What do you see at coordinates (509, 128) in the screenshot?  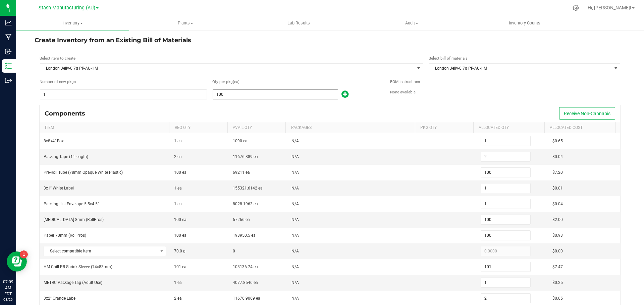 I see `th: Allocated Qty` at bounding box center [509, 128].